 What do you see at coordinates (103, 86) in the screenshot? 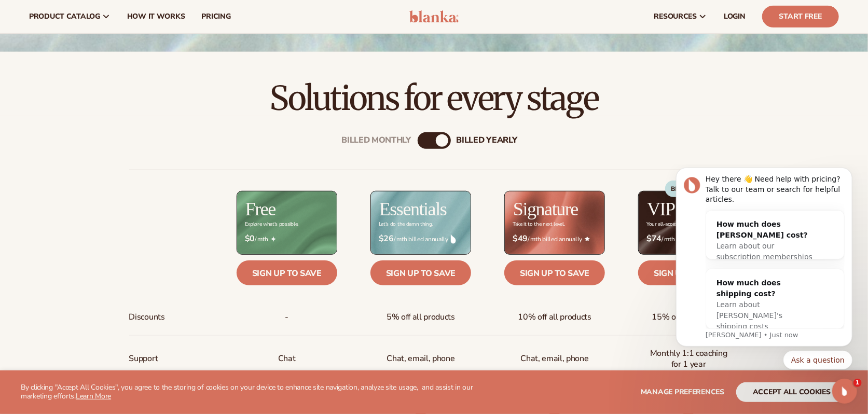
I see `span: Learn about our subscription memberships` at bounding box center [103, 86].